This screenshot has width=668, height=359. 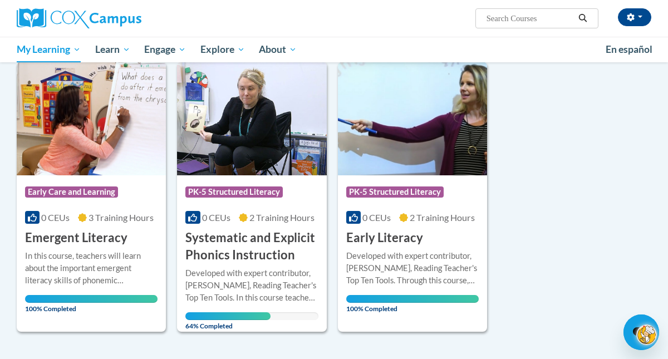 I want to click on span: Engage, so click(x=165, y=50).